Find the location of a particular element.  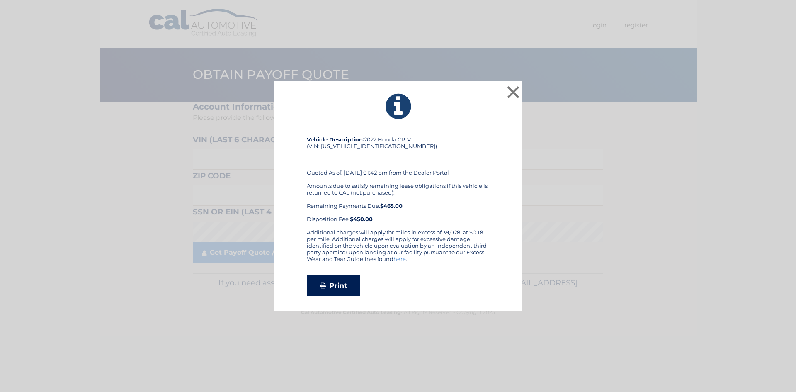

a: here is located at coordinates (400, 259).